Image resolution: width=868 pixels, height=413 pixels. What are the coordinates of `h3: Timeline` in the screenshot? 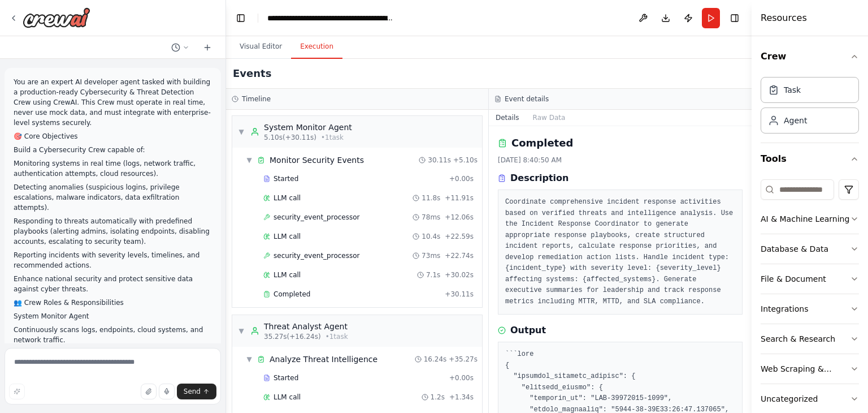 It's located at (256, 99).